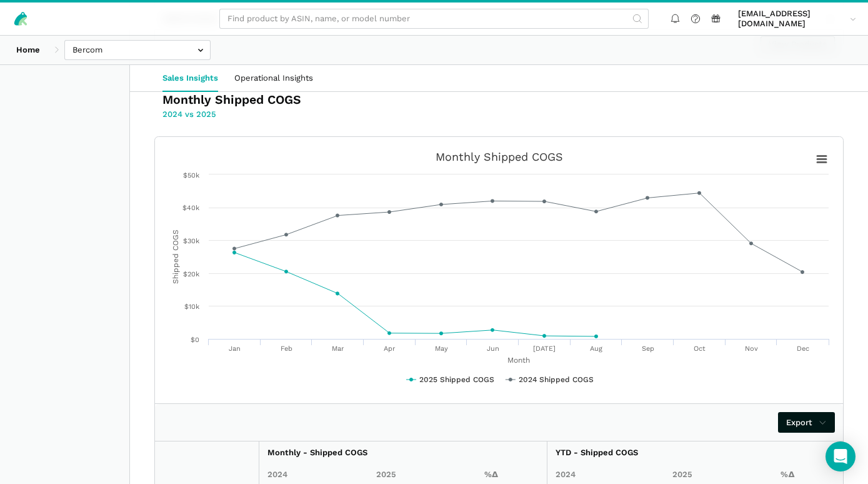  Describe the element at coordinates (195, 339) in the screenshot. I see `text: $0` at that location.